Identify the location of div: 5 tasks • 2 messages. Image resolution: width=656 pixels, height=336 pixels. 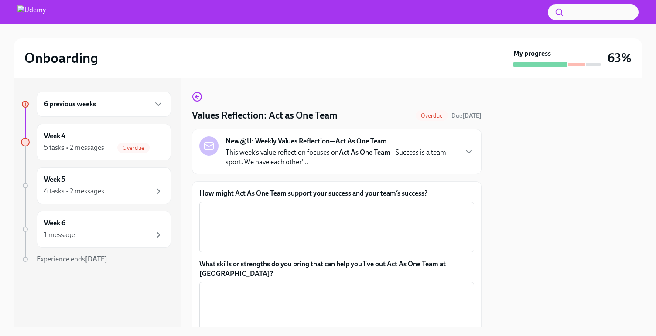
(74, 148).